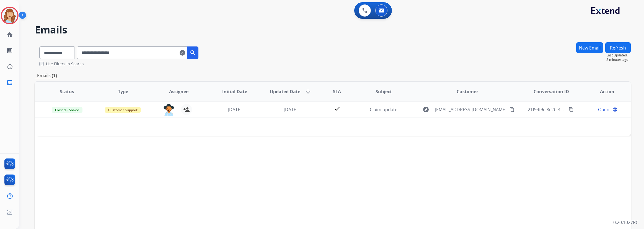  Describe the element at coordinates (569, 110) in the screenshot. I see `span: 21f94f9c-8c2b-4059-9042-4819516bb335` at that location.